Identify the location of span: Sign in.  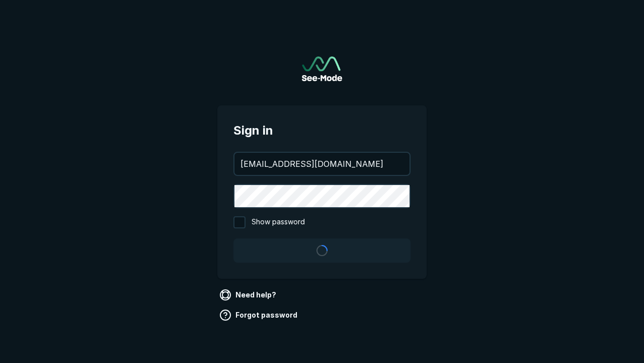
(322, 130).